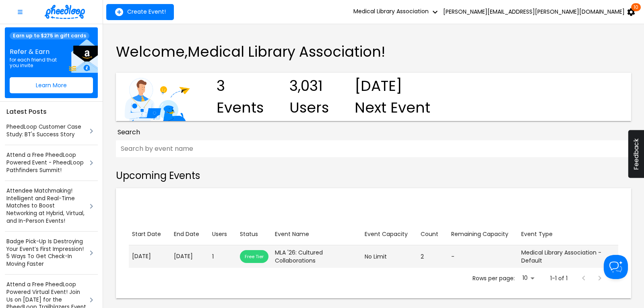 Image resolution: width=644 pixels, height=308 pixels. I want to click on h4: Latest Posts, so click(51, 112).